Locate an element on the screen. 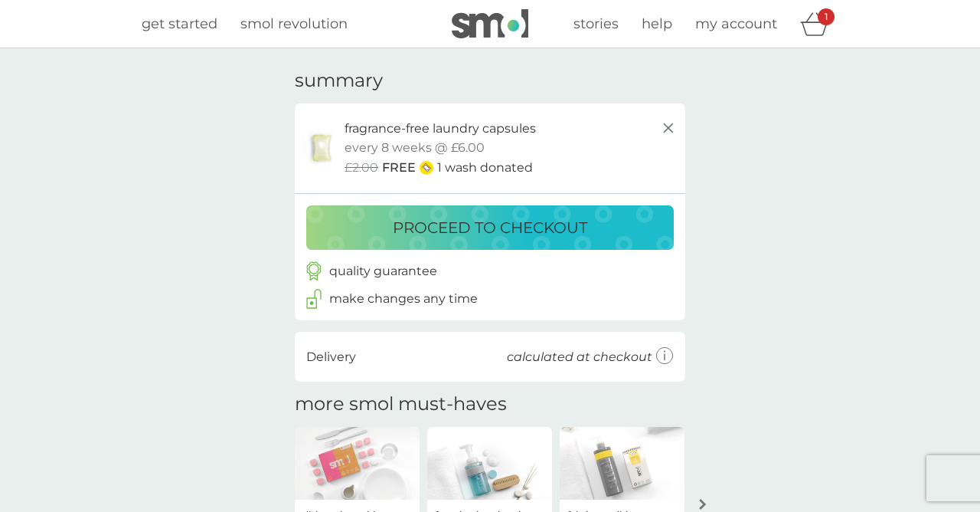  p: every 8 weeks @ £6.00 is located at coordinates (414, 148).